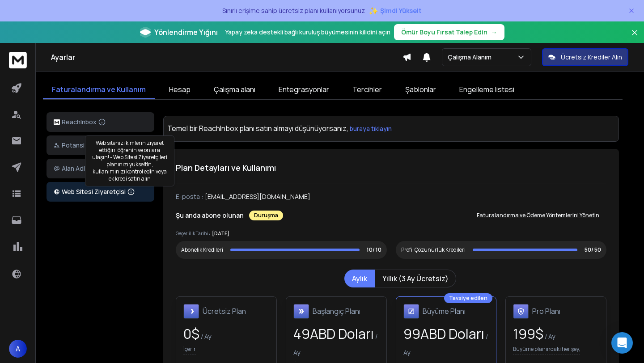  Describe the element at coordinates (308, 32) in the screenshot. I see `font: Yapay zeka destekli bağlı kuruluş büyümesinin kilidini açın` at that location.